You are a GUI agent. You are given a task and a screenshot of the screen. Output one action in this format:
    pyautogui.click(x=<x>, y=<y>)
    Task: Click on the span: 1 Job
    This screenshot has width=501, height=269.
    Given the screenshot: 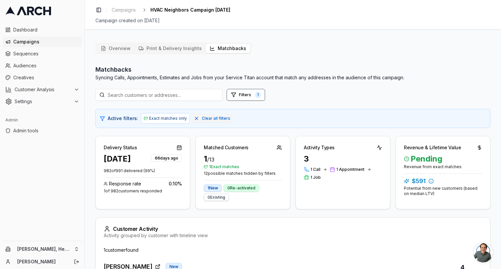 What is the action you would take?
    pyautogui.click(x=315, y=177)
    